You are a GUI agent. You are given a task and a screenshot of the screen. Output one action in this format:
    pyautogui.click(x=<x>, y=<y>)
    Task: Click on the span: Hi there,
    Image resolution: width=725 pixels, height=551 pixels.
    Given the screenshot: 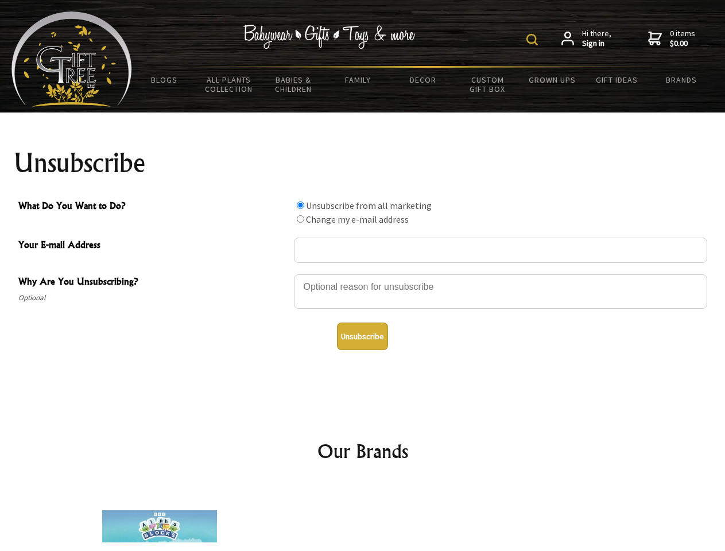 What is the action you would take?
    pyautogui.click(x=596, y=38)
    